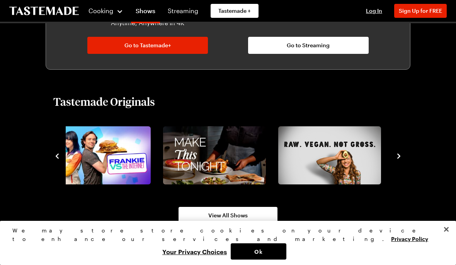 Image resolution: width=456 pixels, height=265 pixels. What do you see at coordinates (44, 11) in the screenshot?
I see `a: To Tastemade Home Page` at bounding box center [44, 11].